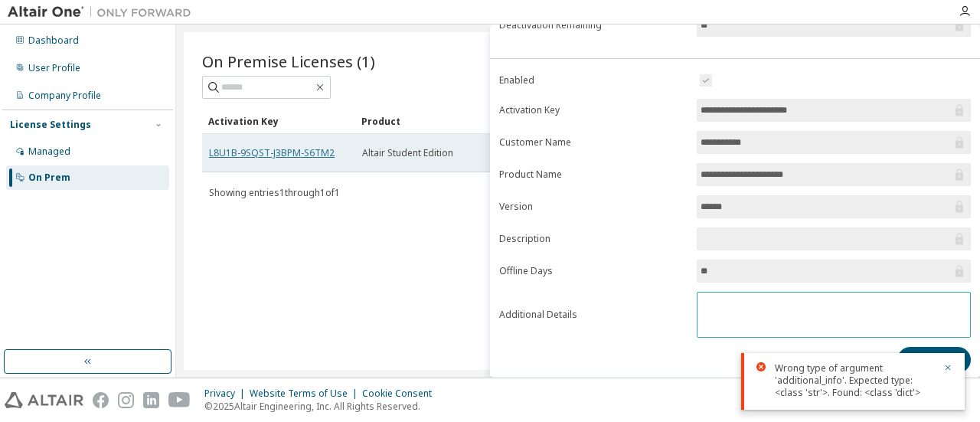 The height and width of the screenshot is (422, 980). What do you see at coordinates (593, 271) in the screenshot?
I see `label: Offline Days` at bounding box center [593, 271].